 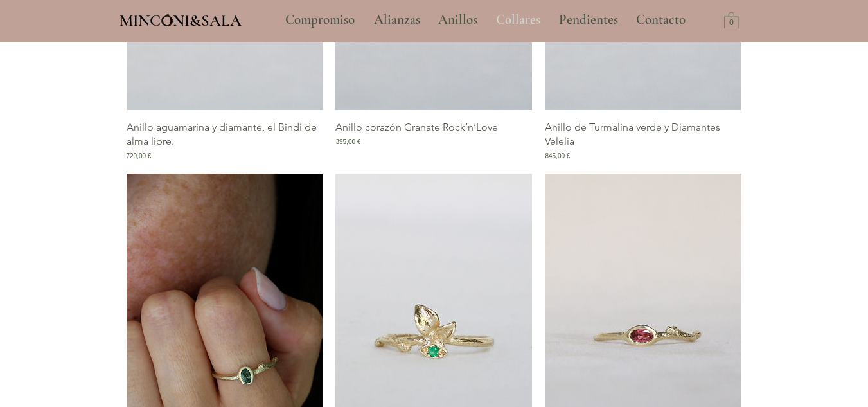 I want to click on span: 395,00 €, so click(x=347, y=141).